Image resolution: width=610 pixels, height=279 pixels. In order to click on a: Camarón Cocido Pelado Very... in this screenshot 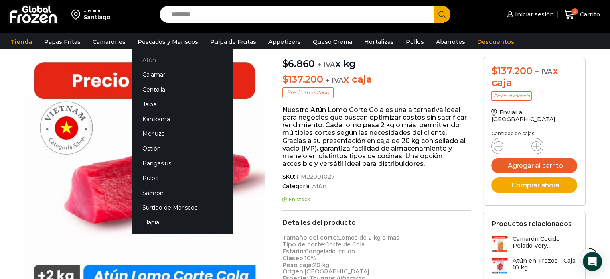, I will do `click(534, 244)`.